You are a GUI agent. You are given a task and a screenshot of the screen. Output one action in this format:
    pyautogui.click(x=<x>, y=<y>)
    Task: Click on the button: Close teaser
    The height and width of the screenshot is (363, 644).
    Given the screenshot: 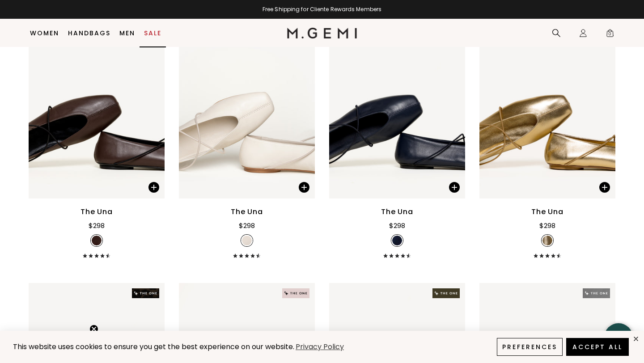 What is the action you would take?
    pyautogui.click(x=94, y=329)
    